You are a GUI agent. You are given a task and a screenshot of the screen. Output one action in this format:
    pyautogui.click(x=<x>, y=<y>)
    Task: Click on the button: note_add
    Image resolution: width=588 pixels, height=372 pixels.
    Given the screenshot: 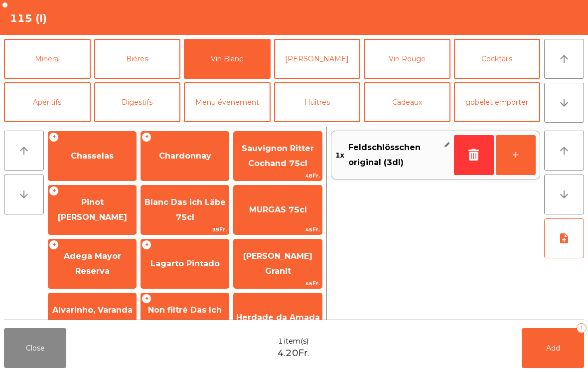 What is the action you would take?
    pyautogui.click(x=565, y=238)
    